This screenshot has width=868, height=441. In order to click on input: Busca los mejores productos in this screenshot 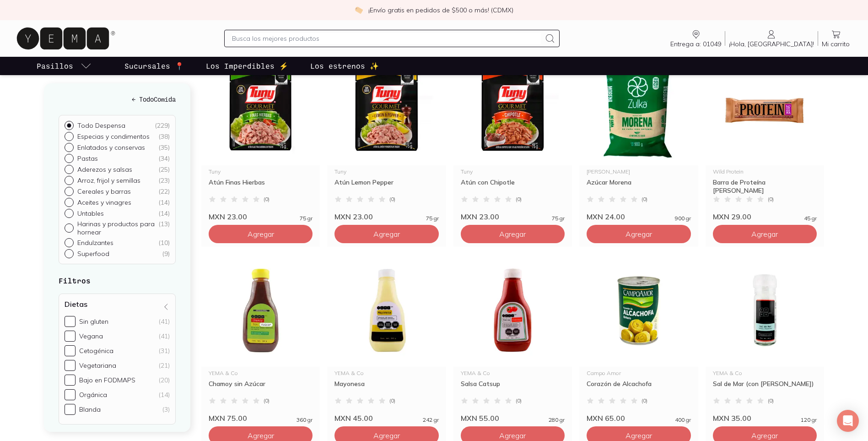, I will do `click(386, 39)`.